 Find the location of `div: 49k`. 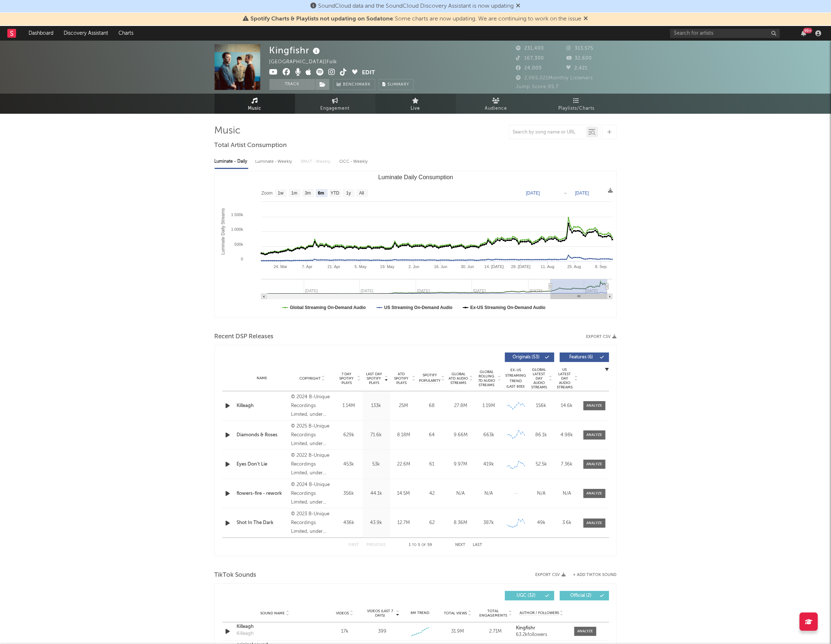

div: 49k is located at coordinates (542, 523).